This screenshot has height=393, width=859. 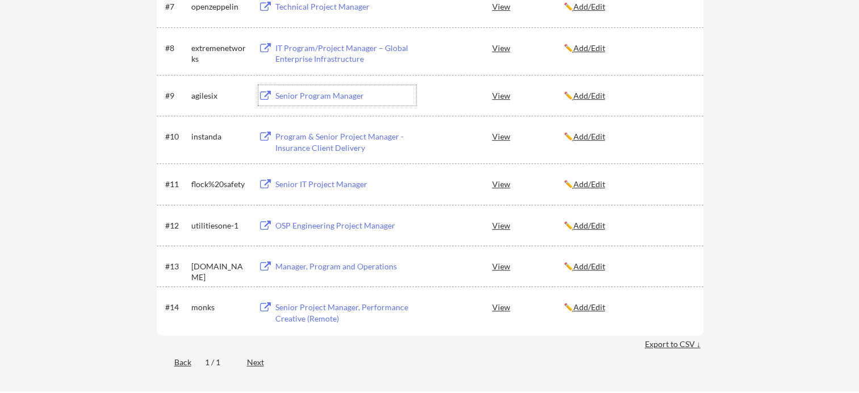 I want to click on div: #7, so click(x=176, y=7).